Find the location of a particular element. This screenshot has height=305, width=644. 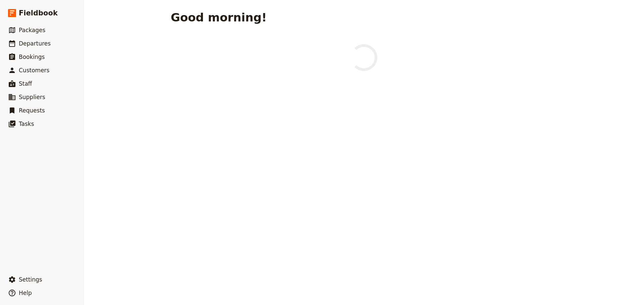

span: Suppliers is located at coordinates (32, 97).